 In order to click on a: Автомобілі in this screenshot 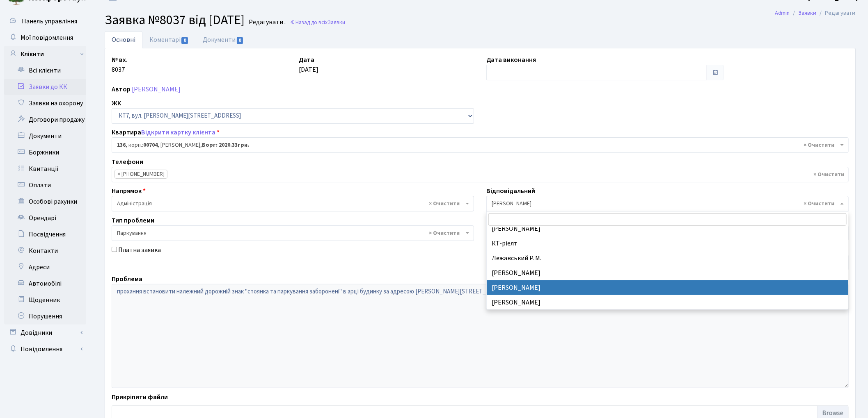, I will do `click(45, 284)`.